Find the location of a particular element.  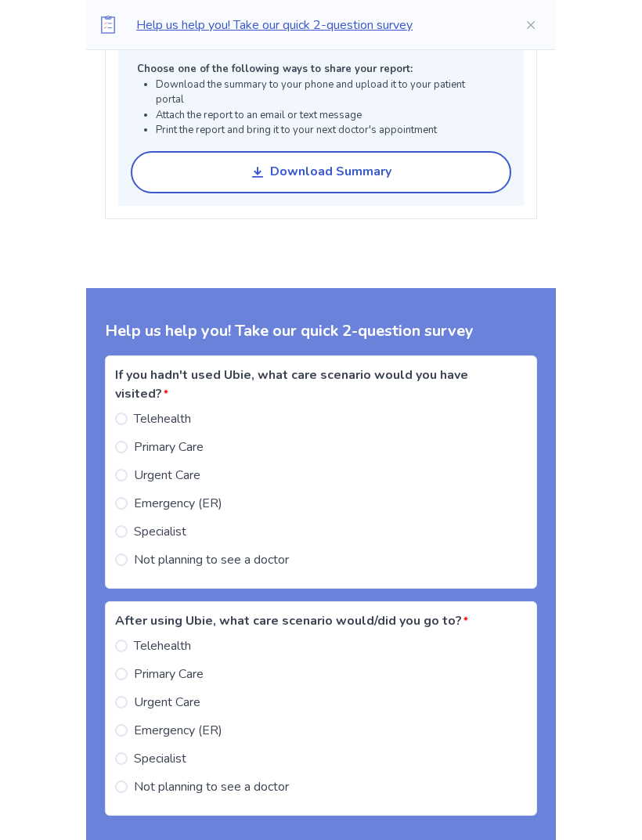

label: After using Ubie, what care scenario would/did you go to? is located at coordinates (316, 621).